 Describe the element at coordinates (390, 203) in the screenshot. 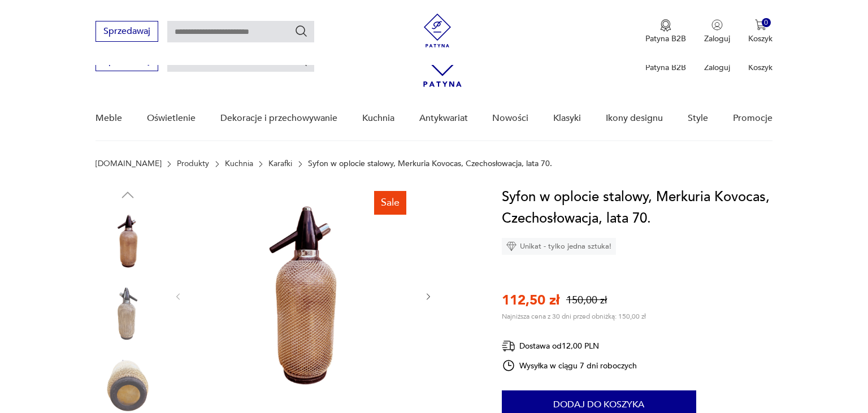

I see `div: Sale` at that location.